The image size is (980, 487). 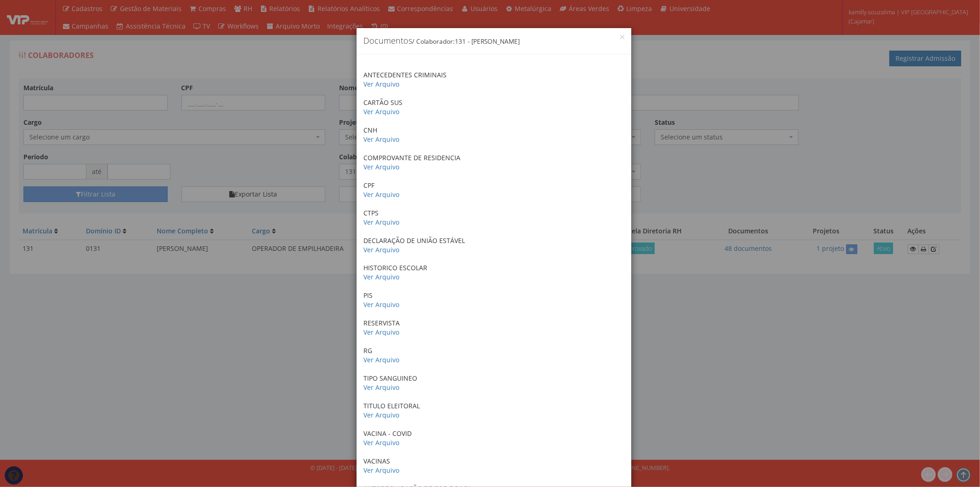 I want to click on p: CPF, so click(x=494, y=190).